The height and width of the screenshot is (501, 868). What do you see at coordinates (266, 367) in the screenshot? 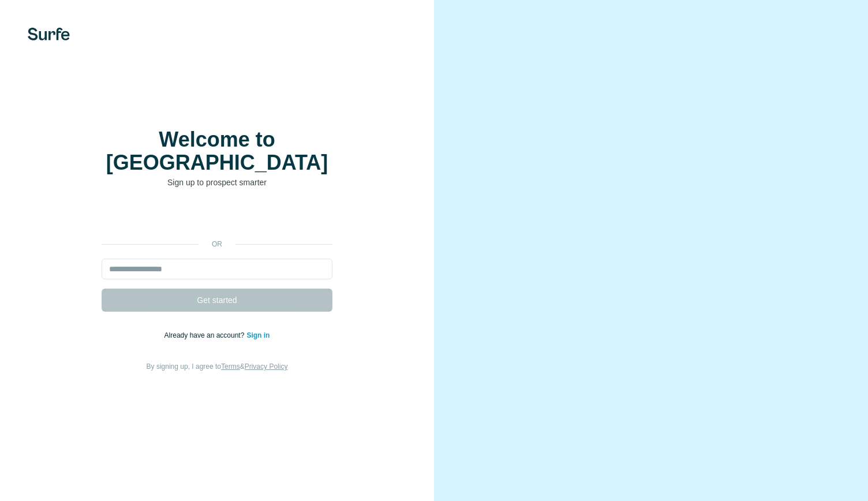
I see `a: Privacy Policy` at bounding box center [266, 367].